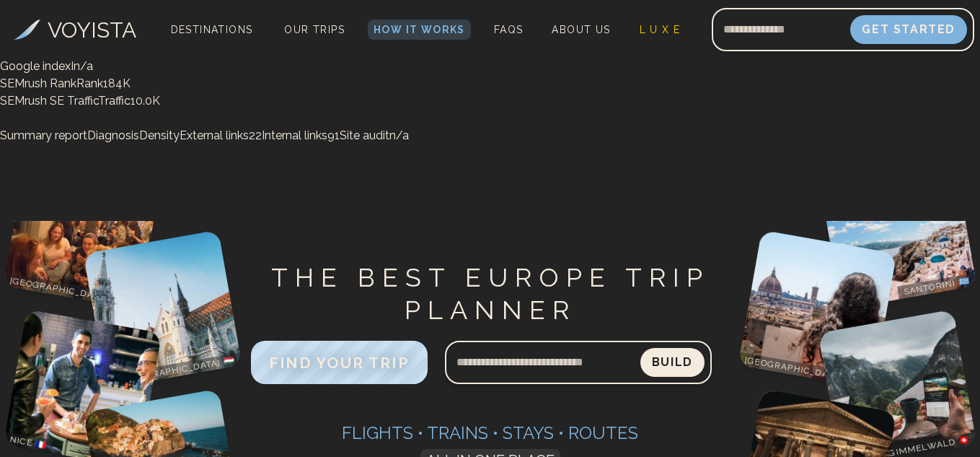  I want to click on span: FIND YOUR TRIP, so click(339, 363).